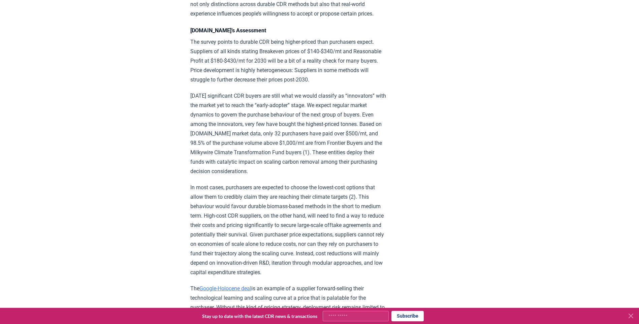 The width and height of the screenshot is (639, 324). What do you see at coordinates (225, 288) in the screenshot?
I see `a: Google-Holocene deal` at bounding box center [225, 288].